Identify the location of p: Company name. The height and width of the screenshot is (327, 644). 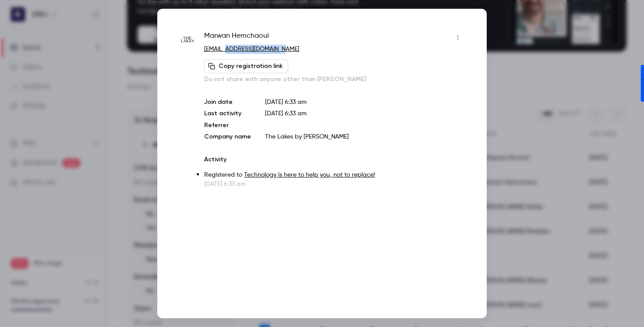
(228, 136).